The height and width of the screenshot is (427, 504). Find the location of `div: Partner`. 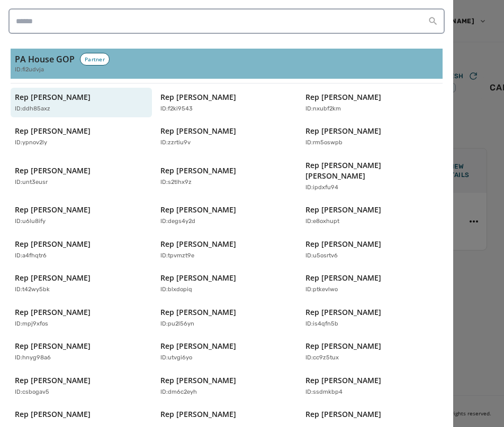

div: Partner is located at coordinates (95, 59).